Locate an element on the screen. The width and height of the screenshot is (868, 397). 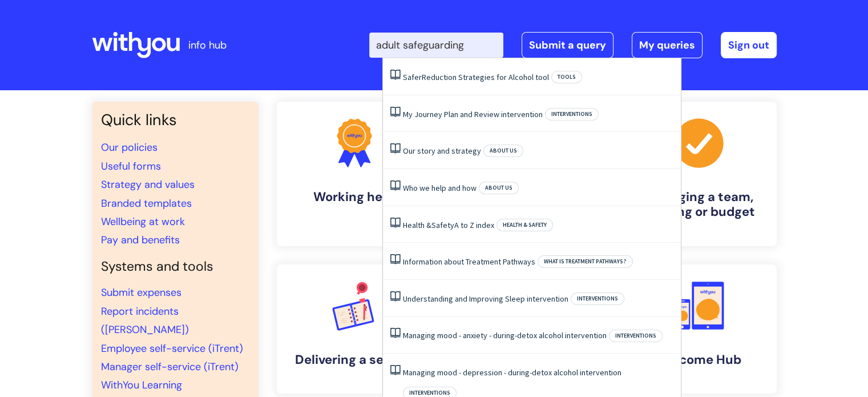
h4: Delivering a service is located at coordinates (354, 360).